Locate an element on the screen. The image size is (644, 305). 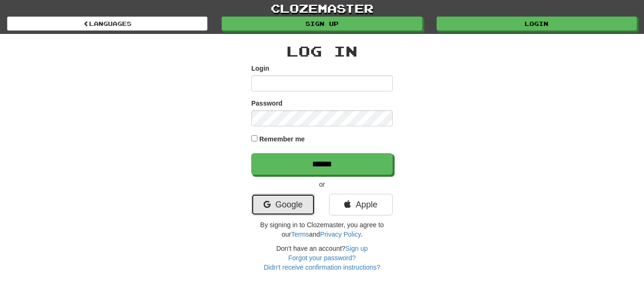
label: Remember me is located at coordinates (282, 139).